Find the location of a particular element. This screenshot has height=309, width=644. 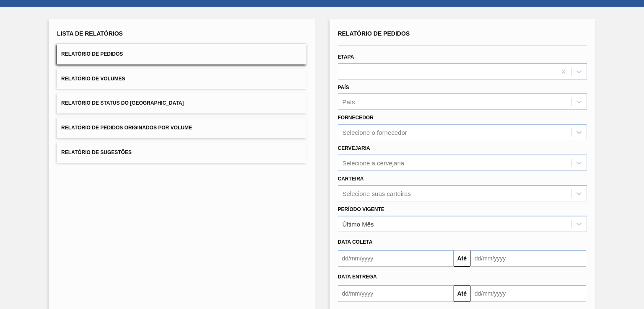

div: Selecione suas carteiras is located at coordinates (376, 193).